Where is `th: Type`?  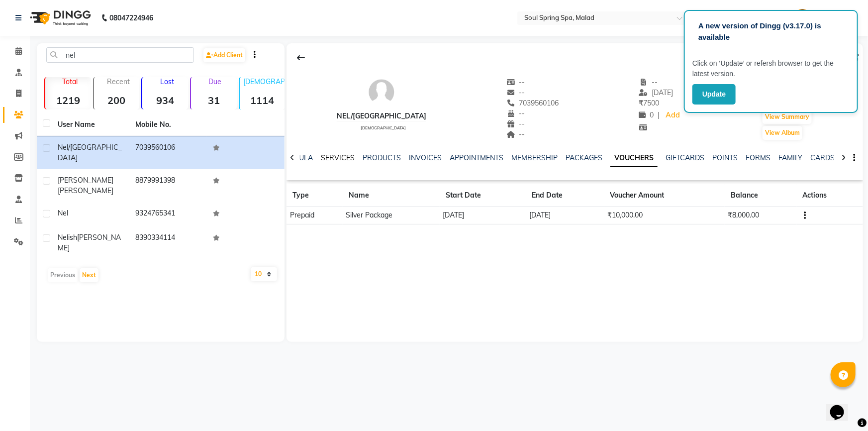 th: Type is located at coordinates (315, 196).